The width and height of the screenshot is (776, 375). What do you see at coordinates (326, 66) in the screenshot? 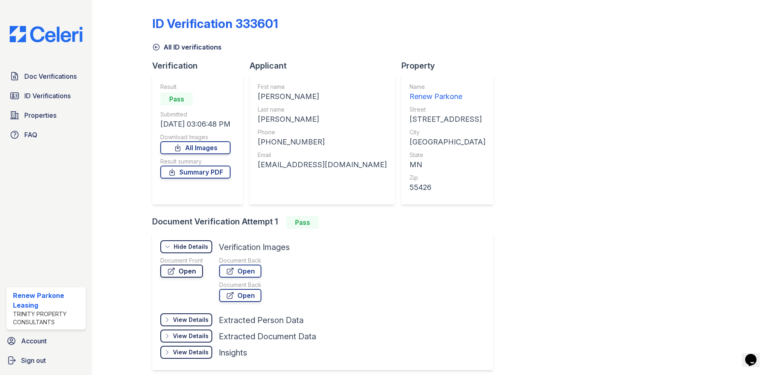
I see `div: Applicant` at bounding box center [326, 66].